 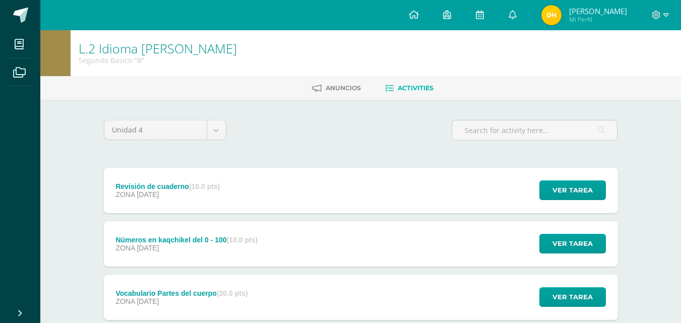 I want to click on span: Mi Perfil, so click(x=598, y=19).